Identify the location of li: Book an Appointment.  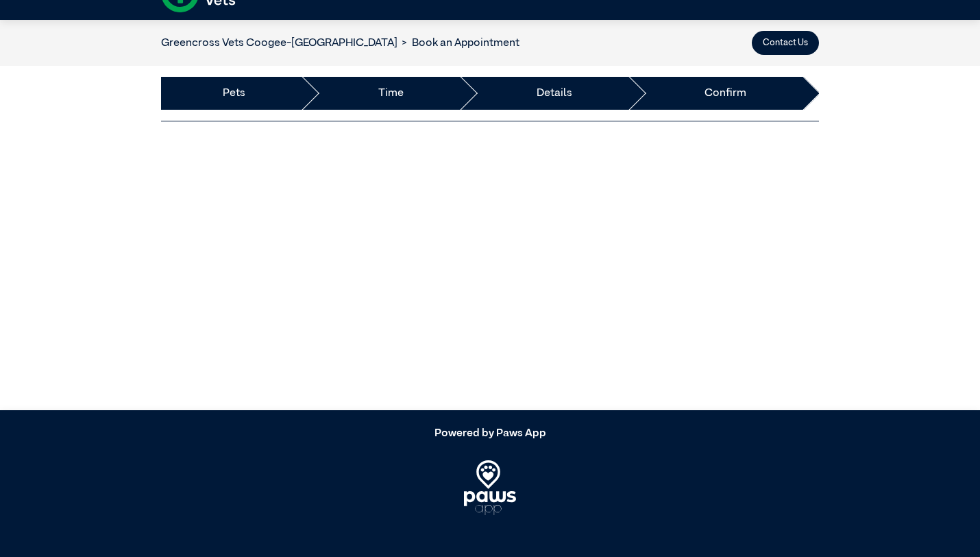
(458, 43).